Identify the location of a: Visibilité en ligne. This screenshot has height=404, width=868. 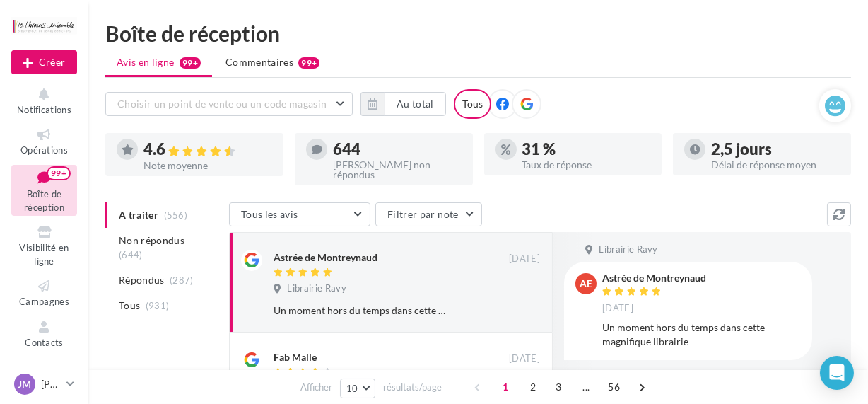
(44, 246).